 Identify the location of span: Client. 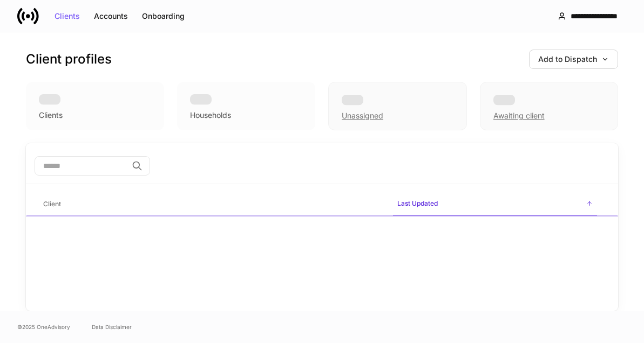
(212, 205).